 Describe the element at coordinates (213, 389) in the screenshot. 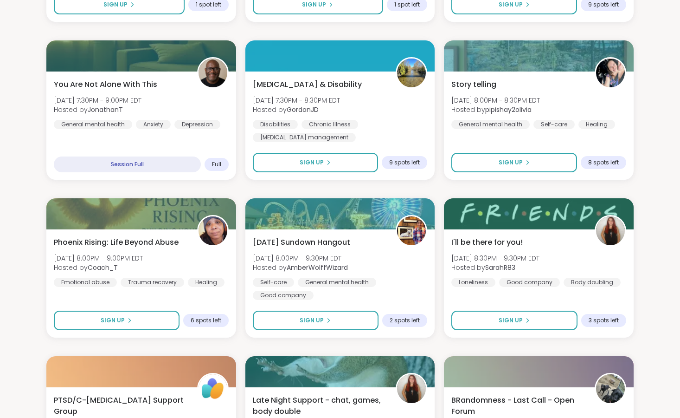

I see `img: ShareWell` at that location.